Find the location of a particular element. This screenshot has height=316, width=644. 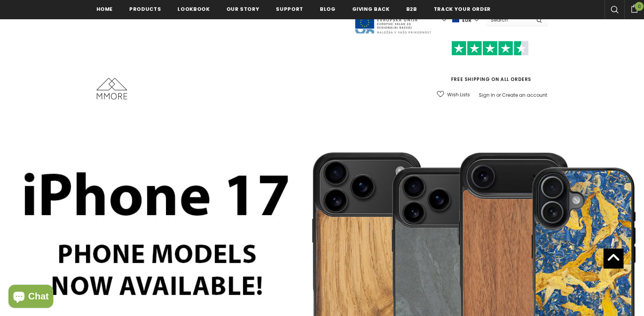

span: B2B is located at coordinates (412, 9).